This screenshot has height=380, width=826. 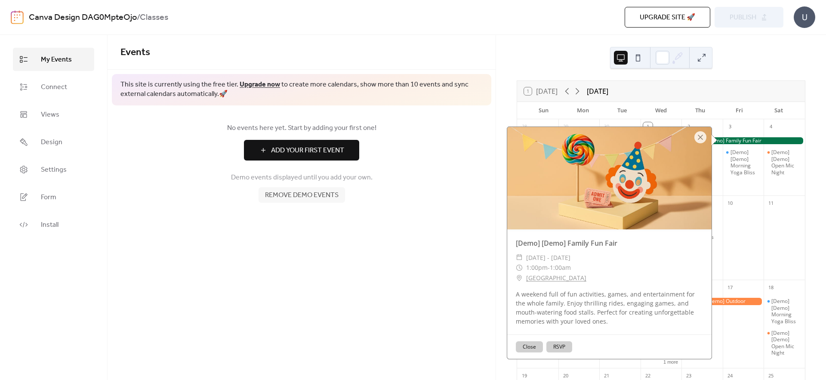 I want to click on span: Remove demo events, so click(x=301, y=195).